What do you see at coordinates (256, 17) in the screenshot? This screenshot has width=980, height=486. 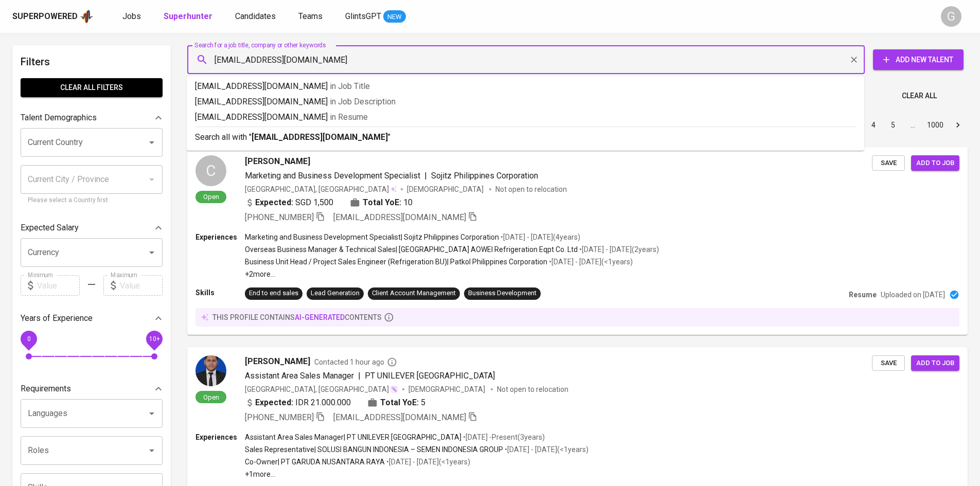 I see `a: Candidates` at bounding box center [256, 17].